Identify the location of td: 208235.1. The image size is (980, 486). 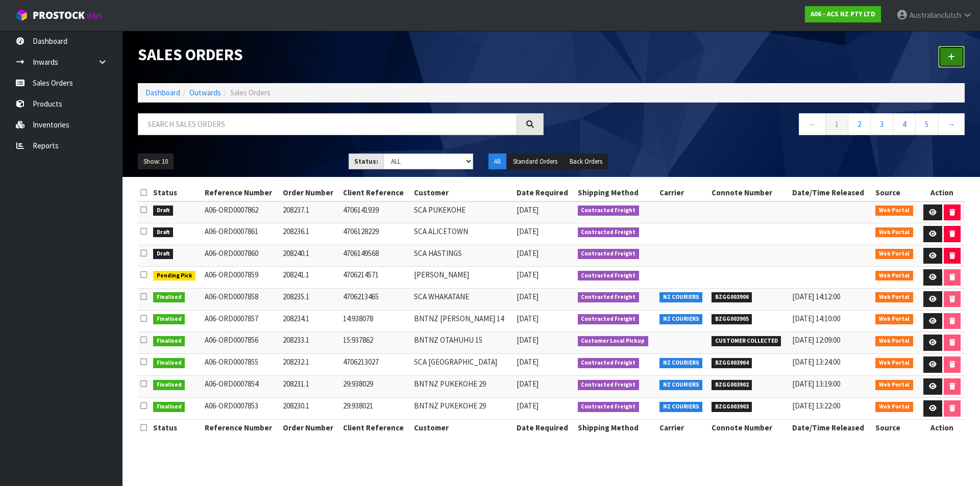
(310, 299).